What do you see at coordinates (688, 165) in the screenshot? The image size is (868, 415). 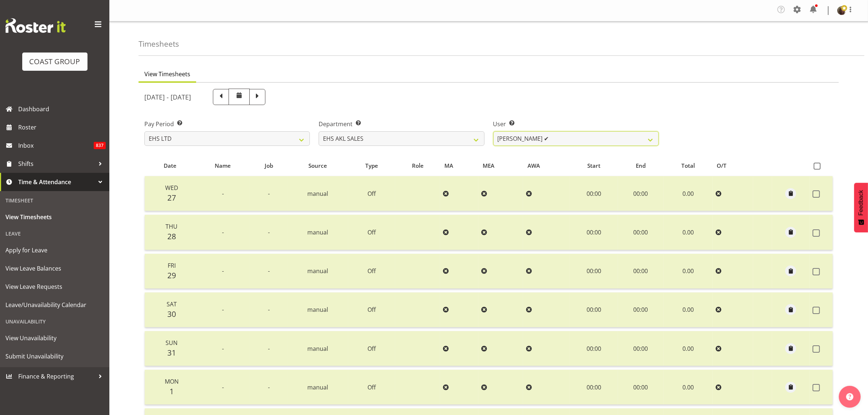 I see `div: Total` at bounding box center [688, 165].